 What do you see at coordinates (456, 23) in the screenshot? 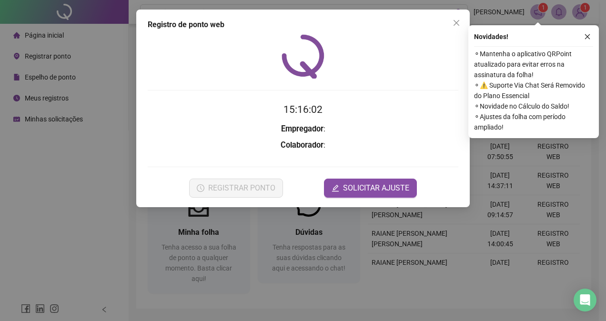
I see `button: Close` at bounding box center [456, 23].